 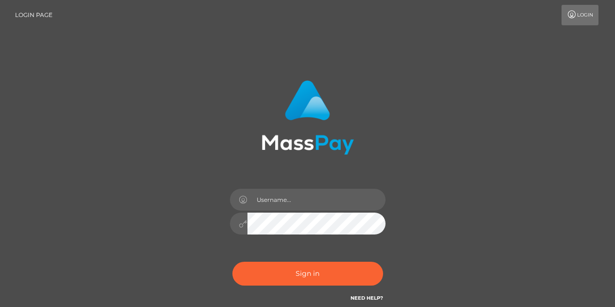 I want to click on button: Sign in, so click(x=308, y=273).